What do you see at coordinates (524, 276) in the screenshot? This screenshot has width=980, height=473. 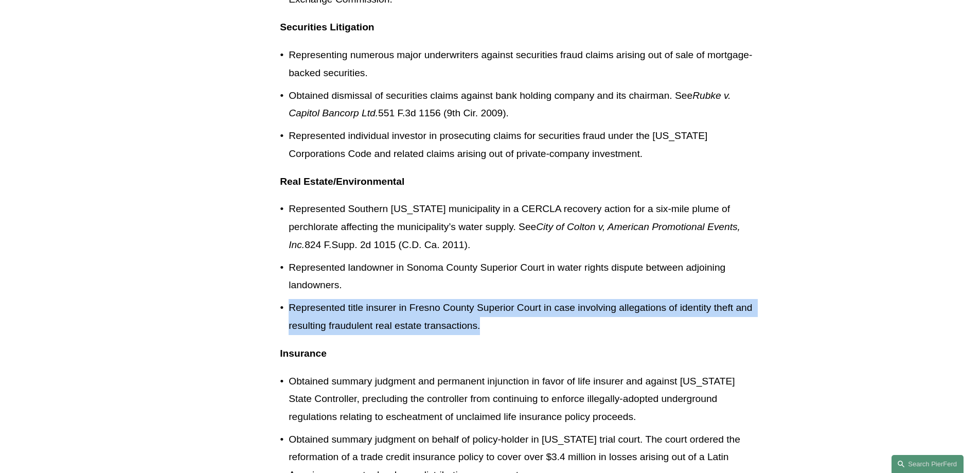 I see `p: Represented landowner in Sonoma County Superior Court in water rights dispute between adjoining l...` at bounding box center [524, 276].